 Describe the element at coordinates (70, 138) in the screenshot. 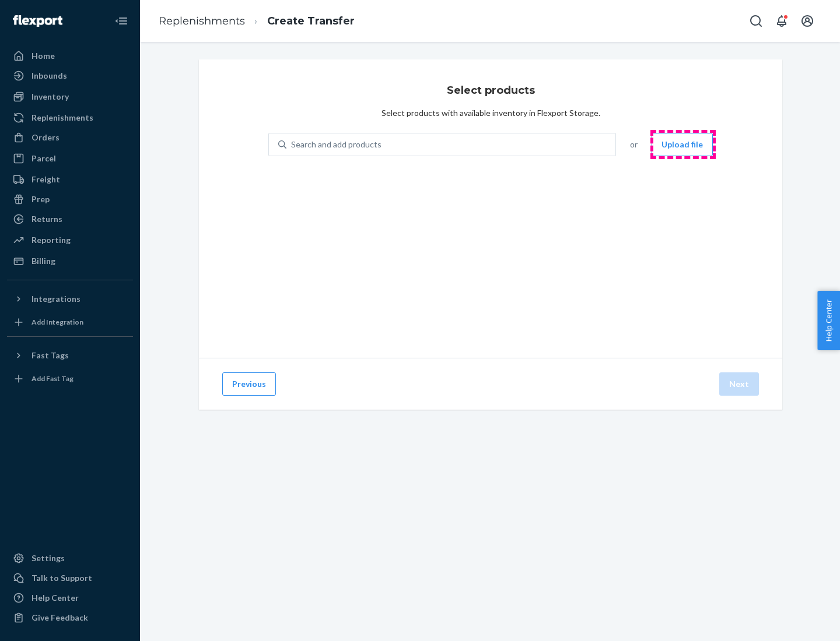

I see `a: Orders` at that location.